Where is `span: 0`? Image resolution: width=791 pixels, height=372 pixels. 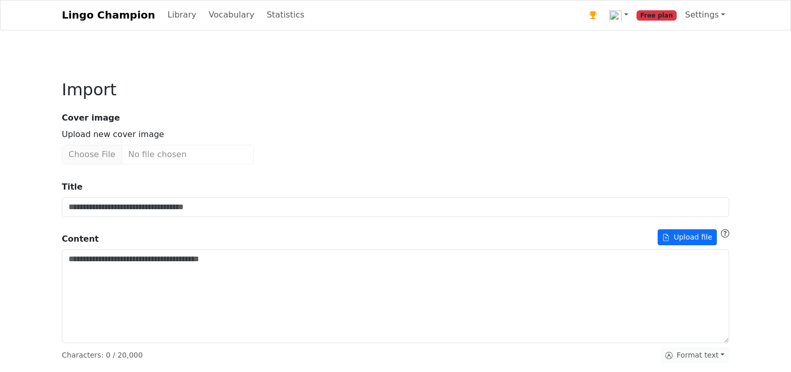
span: 0 is located at coordinates (108, 355).